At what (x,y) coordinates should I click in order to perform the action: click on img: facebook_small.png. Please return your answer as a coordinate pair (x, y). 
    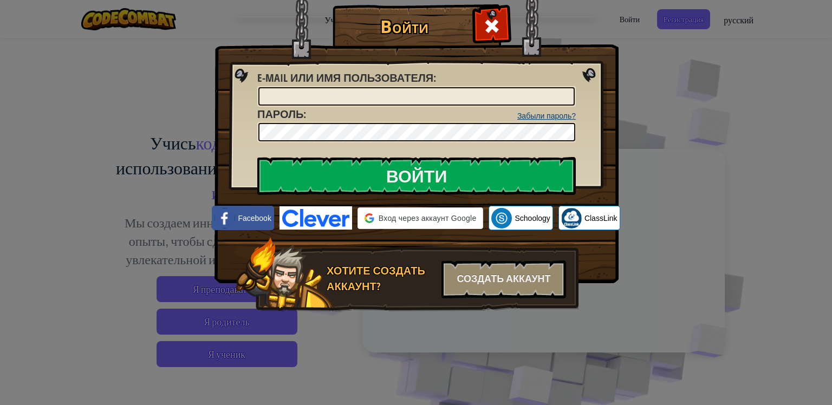
    Looking at the image, I should click on (225, 218).